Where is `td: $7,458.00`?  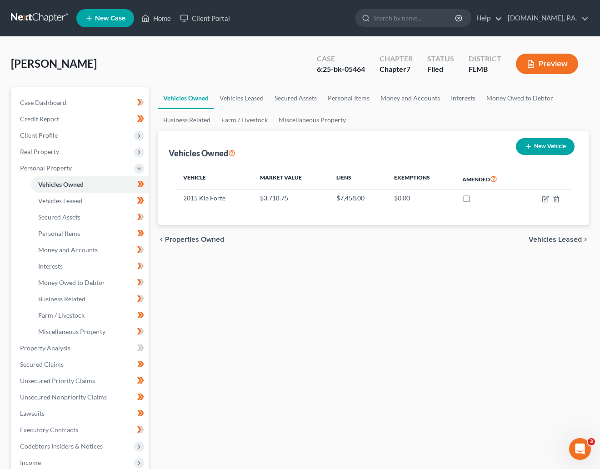 td: $7,458.00 is located at coordinates (358, 198).